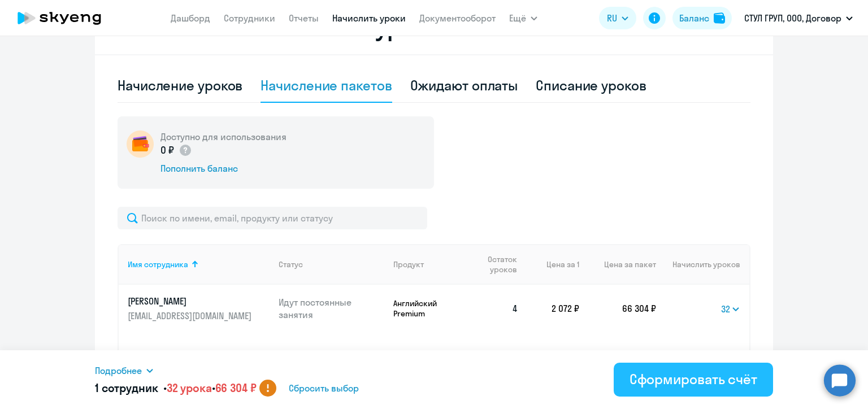 The image size is (868, 409). What do you see at coordinates (369, 18) in the screenshot?
I see `a: Начислить уроки` at bounding box center [369, 18].